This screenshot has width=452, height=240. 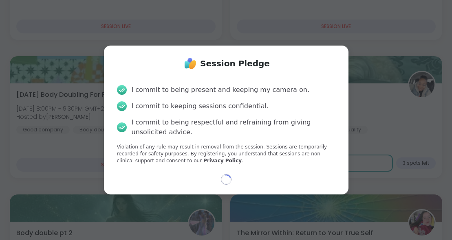 I want to click on img: ShareWell Logo, so click(x=190, y=64).